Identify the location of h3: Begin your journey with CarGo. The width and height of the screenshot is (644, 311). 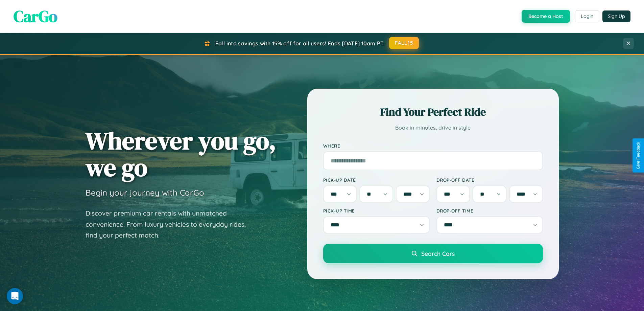
(145, 192).